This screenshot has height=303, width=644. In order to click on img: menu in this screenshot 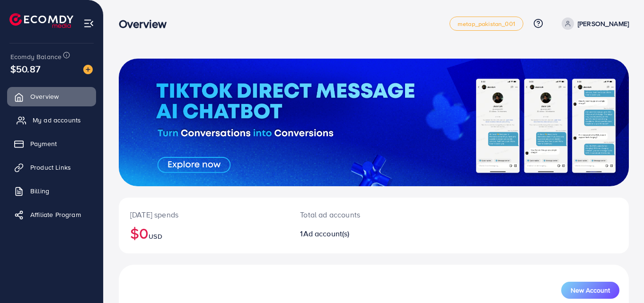, I will do `click(88, 23)`.